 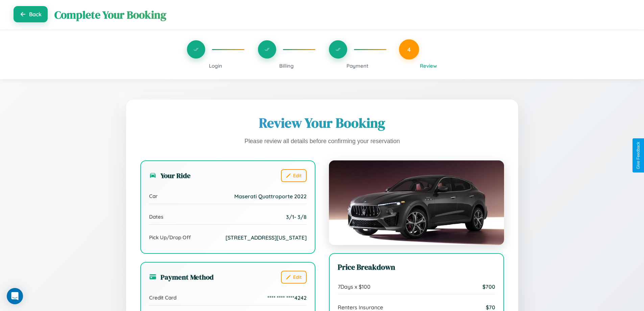 I want to click on h3: Price Breakdown, so click(x=417, y=267).